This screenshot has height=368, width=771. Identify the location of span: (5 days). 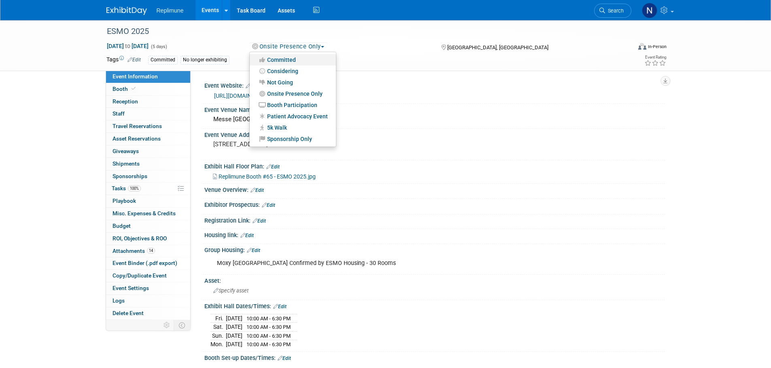
(159, 47).